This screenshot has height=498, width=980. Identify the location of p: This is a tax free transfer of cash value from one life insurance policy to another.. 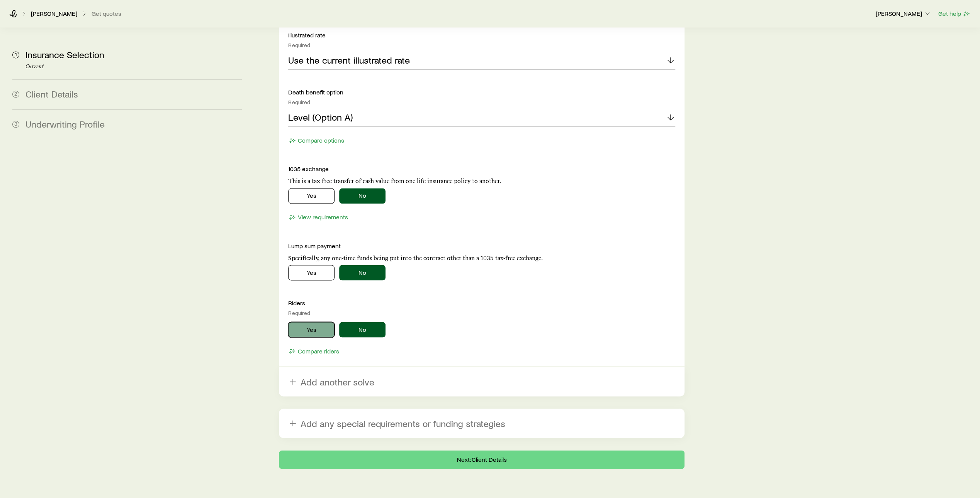
(482, 181).